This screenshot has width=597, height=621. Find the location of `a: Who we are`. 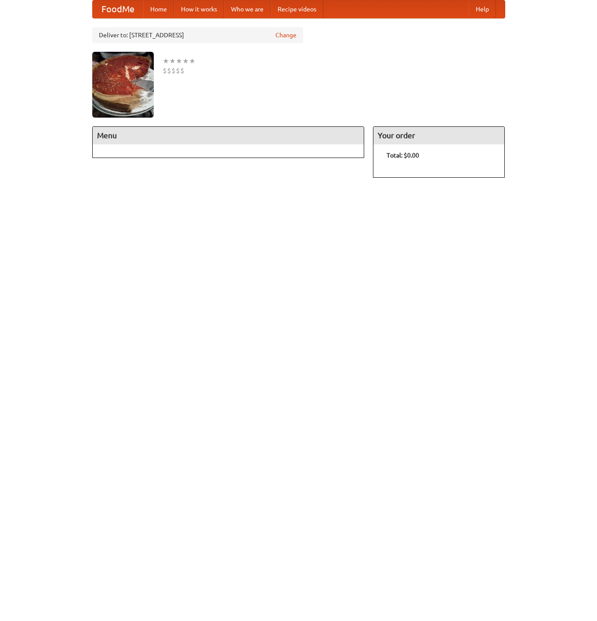

a: Who we are is located at coordinates (247, 9).